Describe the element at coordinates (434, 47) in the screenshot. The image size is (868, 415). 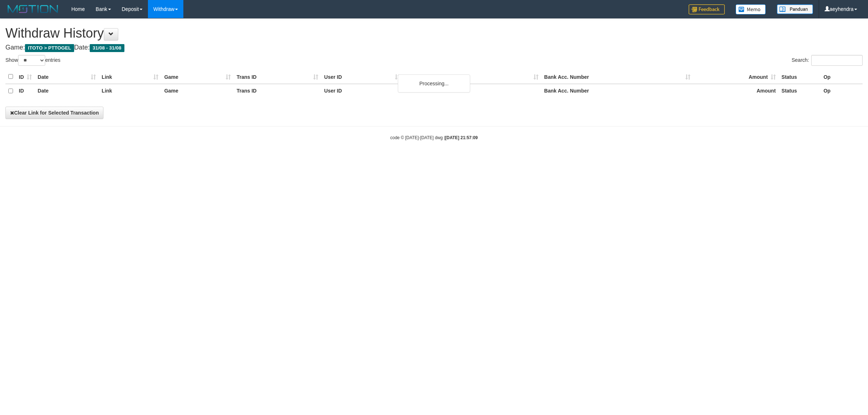
I see `h4: Game: Date:` at that location.